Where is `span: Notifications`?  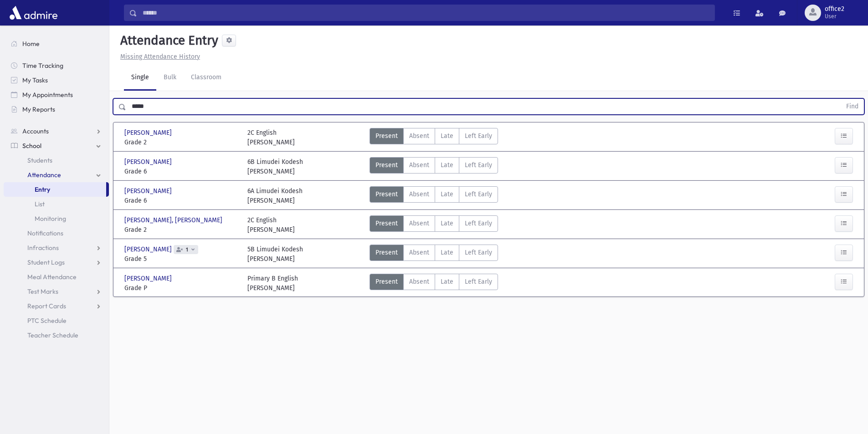 span: Notifications is located at coordinates (45, 233).